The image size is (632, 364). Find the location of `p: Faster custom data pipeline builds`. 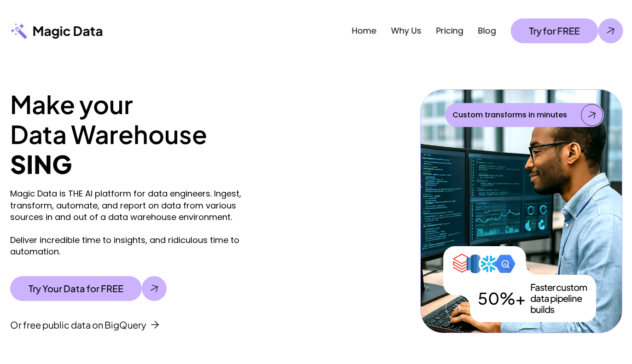

p: Faster custom data pipeline builds is located at coordinates (564, 298).